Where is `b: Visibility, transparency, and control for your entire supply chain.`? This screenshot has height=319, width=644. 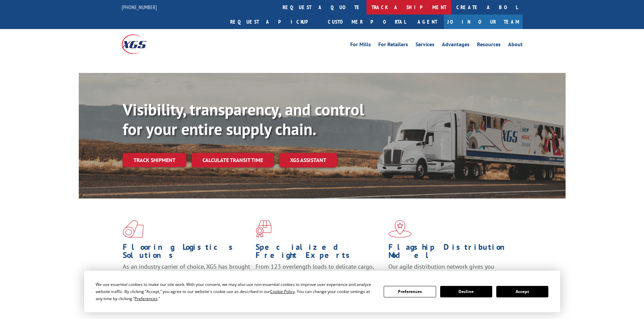
b: Visibility, transparency, and control for your entire supply chain. is located at coordinates (243, 119).